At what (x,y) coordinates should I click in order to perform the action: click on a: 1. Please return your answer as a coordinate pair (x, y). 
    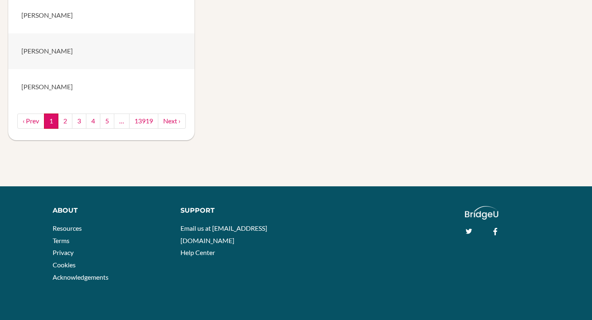
    Looking at the image, I should click on (51, 121).